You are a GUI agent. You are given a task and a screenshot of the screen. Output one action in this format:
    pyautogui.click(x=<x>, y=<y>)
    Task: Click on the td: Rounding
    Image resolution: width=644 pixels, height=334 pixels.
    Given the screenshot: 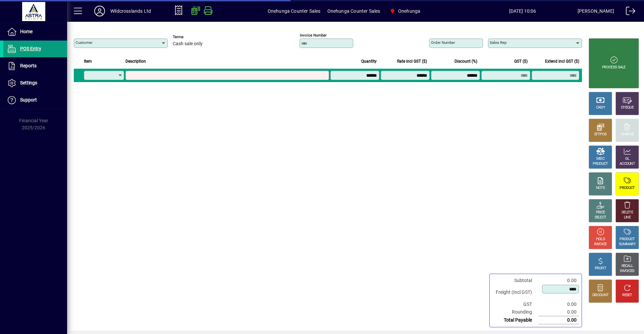 What is the action you would take?
    pyautogui.click(x=516, y=312)
    